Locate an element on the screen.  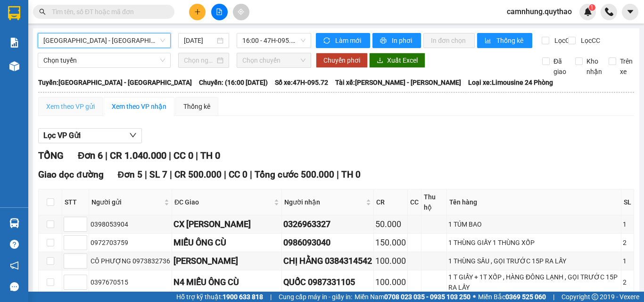
th: STT is located at coordinates (75, 202).